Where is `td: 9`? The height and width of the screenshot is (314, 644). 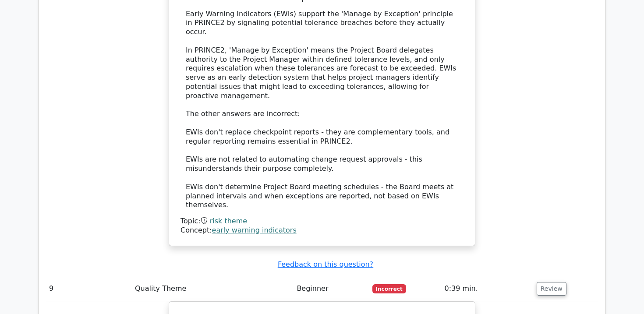
td: 9 is located at coordinates (89, 289).